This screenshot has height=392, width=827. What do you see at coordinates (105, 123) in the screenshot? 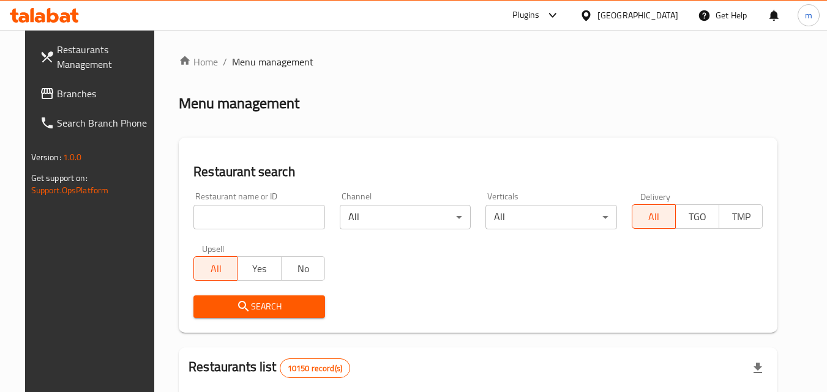
I see `span: Search Branch Phone` at bounding box center [105, 123].